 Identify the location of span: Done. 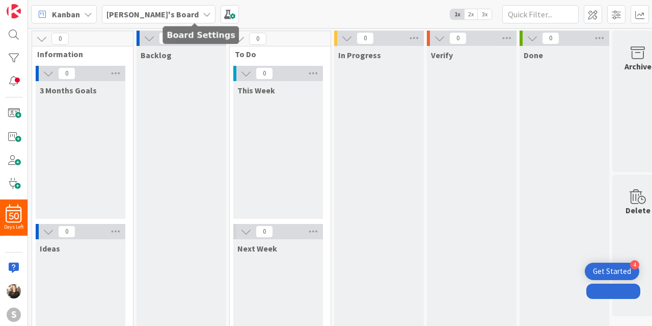
(534, 55).